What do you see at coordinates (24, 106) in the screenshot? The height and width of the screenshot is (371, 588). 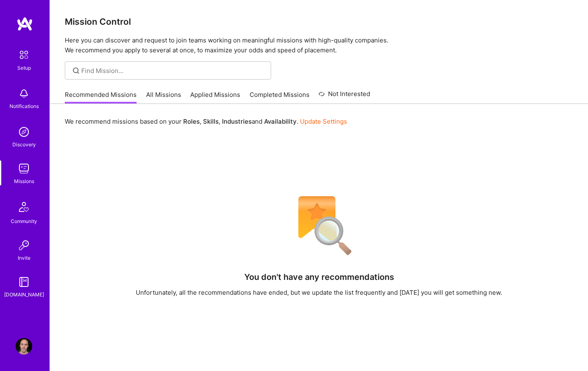 I see `div: Notifications` at bounding box center [24, 106].